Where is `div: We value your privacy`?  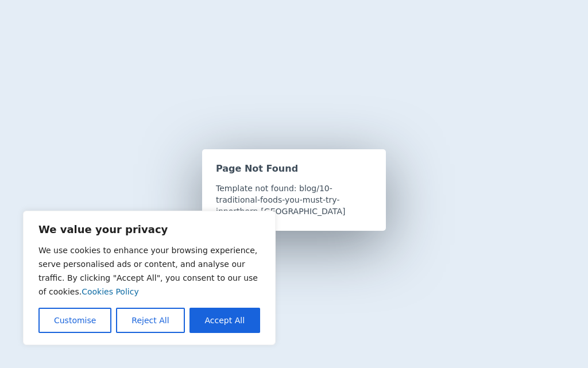 div: We value your privacy is located at coordinates (149, 278).